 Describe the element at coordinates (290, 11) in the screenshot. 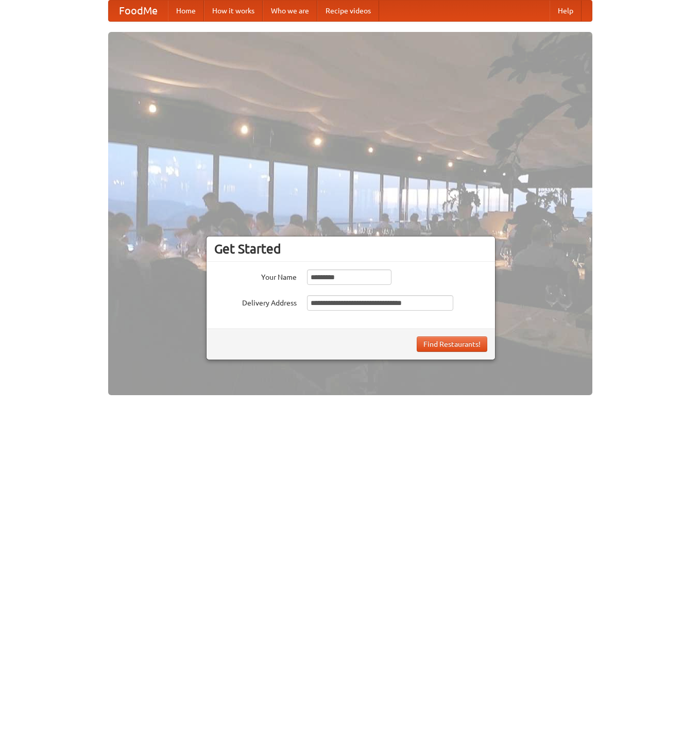

I see `a: Who we are` at that location.